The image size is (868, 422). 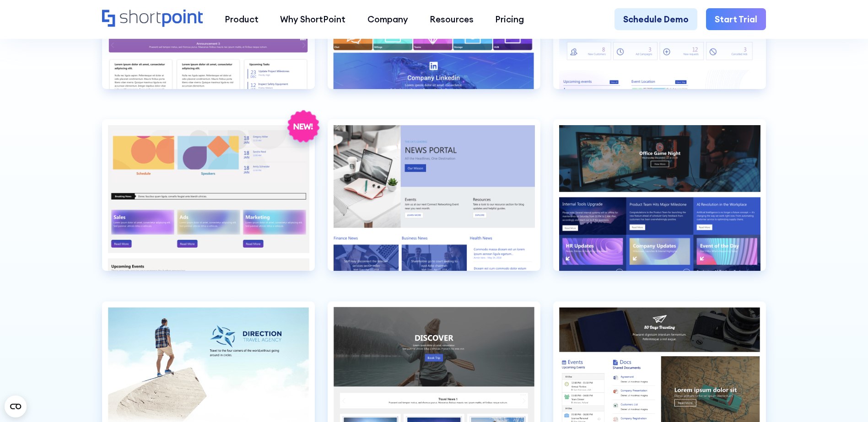 What do you see at coordinates (15, 407) in the screenshot?
I see `button: Open CMP widget` at bounding box center [15, 407].